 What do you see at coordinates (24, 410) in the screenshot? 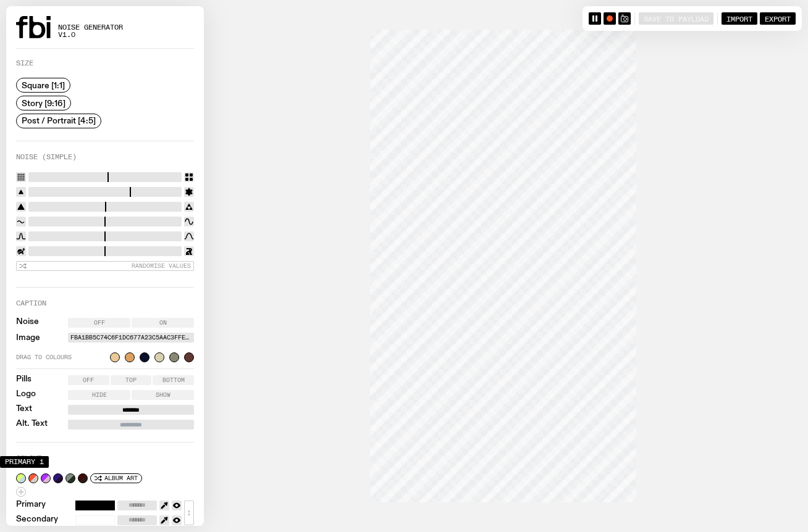
I see `label: Text` at bounding box center [24, 410].